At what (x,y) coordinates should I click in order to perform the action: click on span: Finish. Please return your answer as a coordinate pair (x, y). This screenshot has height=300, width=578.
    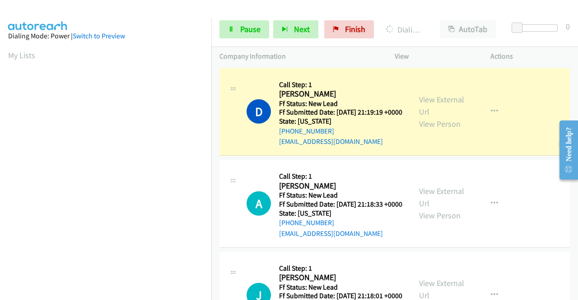
    Looking at the image, I should click on (355, 29).